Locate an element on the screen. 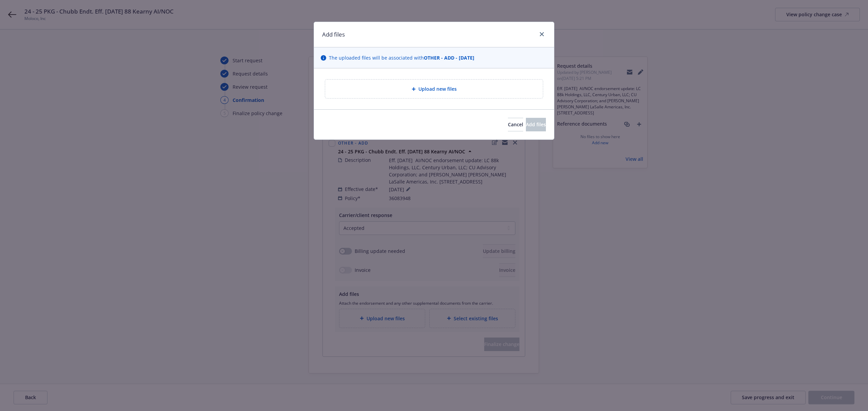 The height and width of the screenshot is (411, 868). span: The uploaded files will be associated with is located at coordinates (401, 57).